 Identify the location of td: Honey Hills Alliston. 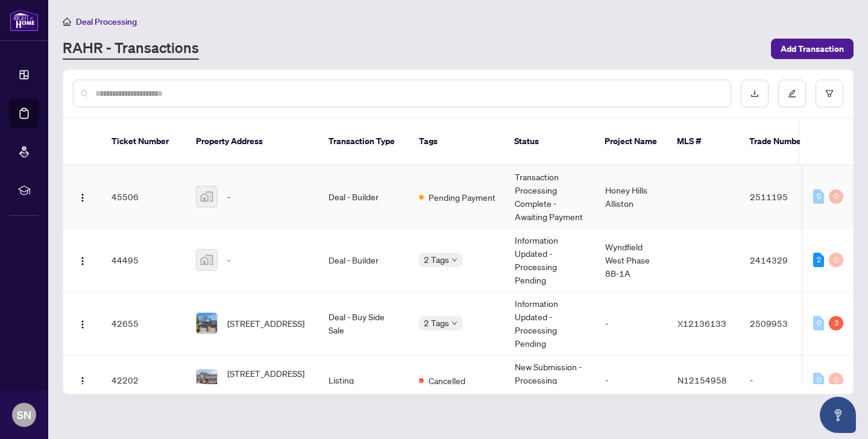
(631, 197).